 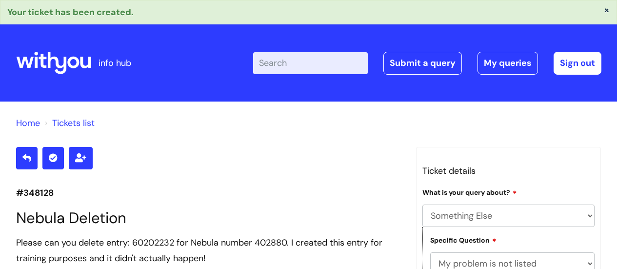 I want to click on p: #348128, so click(x=209, y=193).